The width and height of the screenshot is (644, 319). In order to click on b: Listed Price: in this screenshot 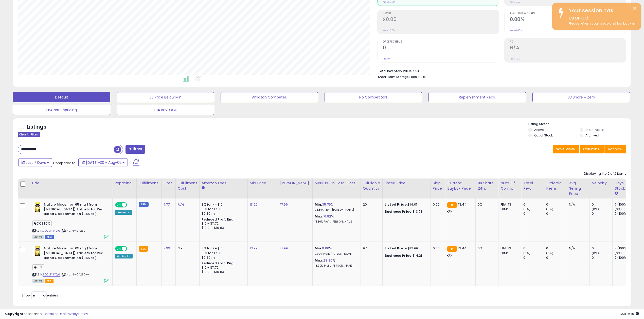, I will do `click(396, 248)`.